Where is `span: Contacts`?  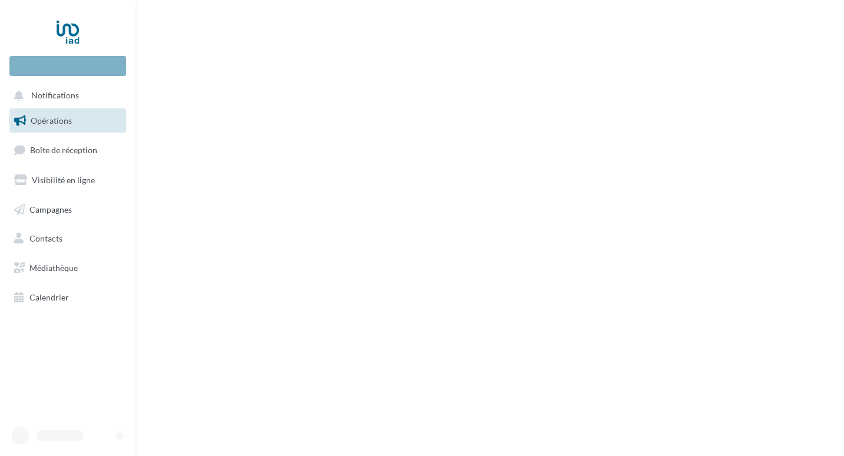 span: Contacts is located at coordinates (46, 238).